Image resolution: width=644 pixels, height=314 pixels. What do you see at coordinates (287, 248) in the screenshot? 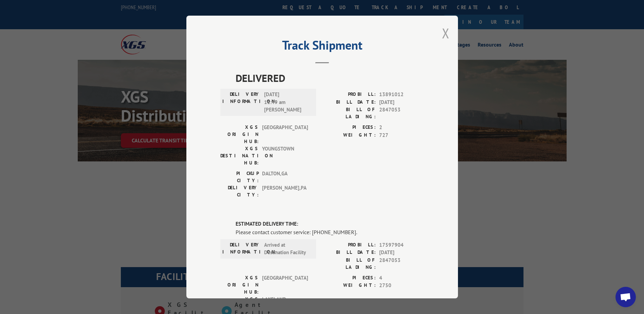
I see `span: Arrived at Destination Facility` at bounding box center [287, 248].